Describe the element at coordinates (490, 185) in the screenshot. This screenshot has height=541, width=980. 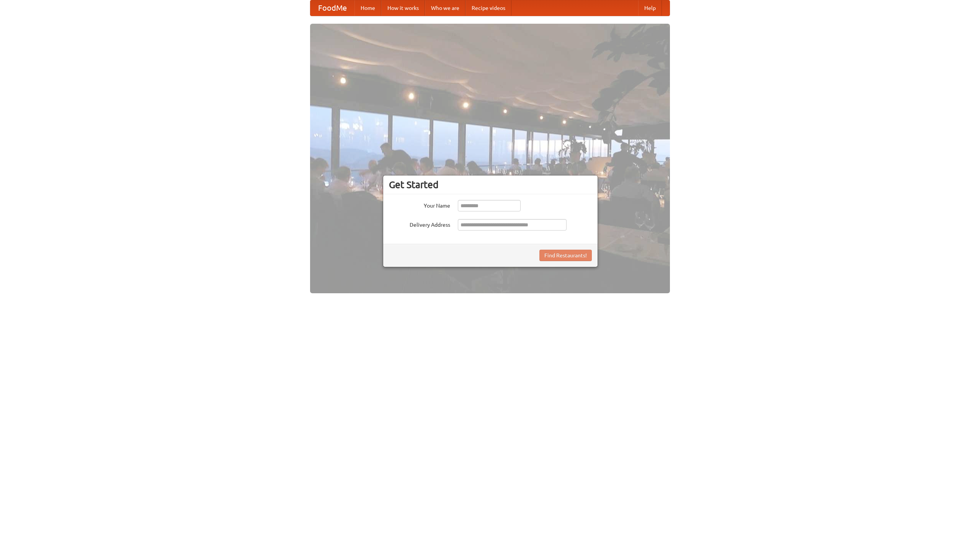
I see `h3: Get Started` at that location.